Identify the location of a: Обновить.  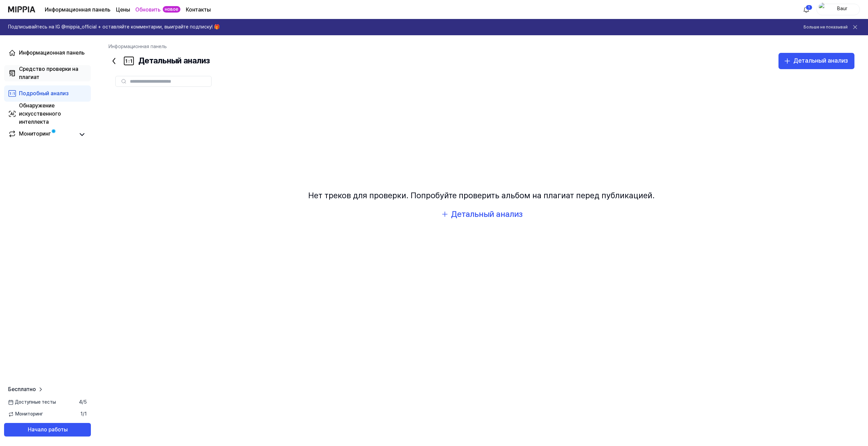
(148, 10).